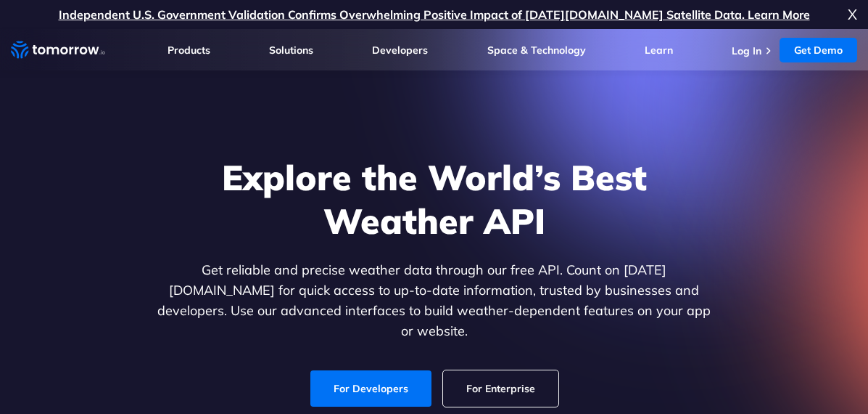  What do you see at coordinates (658, 50) in the screenshot?
I see `a: Learn` at bounding box center [658, 50].